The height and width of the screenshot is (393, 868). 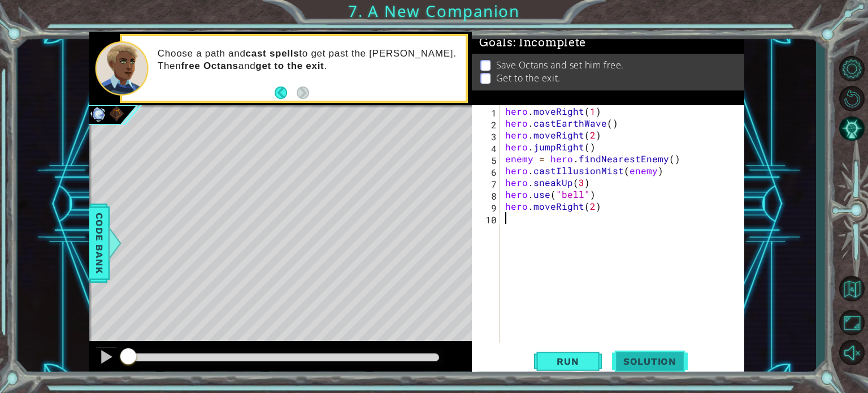 What do you see at coordinates (487, 207) in the screenshot?
I see `div: 9` at bounding box center [487, 207].